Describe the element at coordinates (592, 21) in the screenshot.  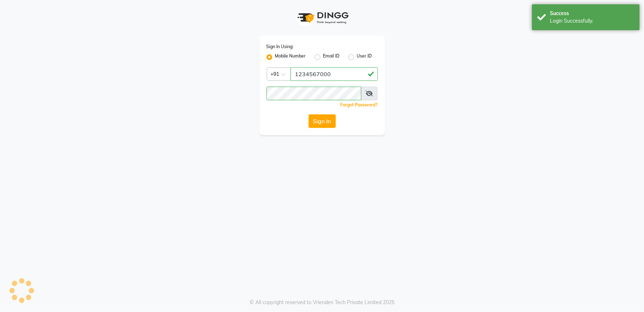
I see `div: Login Successfully.` at that location.